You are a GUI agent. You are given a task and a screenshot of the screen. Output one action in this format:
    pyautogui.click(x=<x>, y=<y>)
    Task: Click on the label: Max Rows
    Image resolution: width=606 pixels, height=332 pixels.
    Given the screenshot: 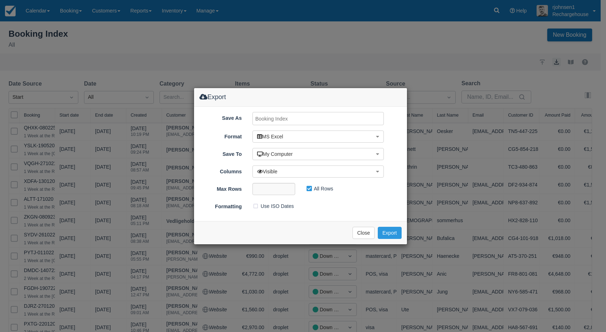 What is the action you would take?
    pyautogui.click(x=221, y=188)
    